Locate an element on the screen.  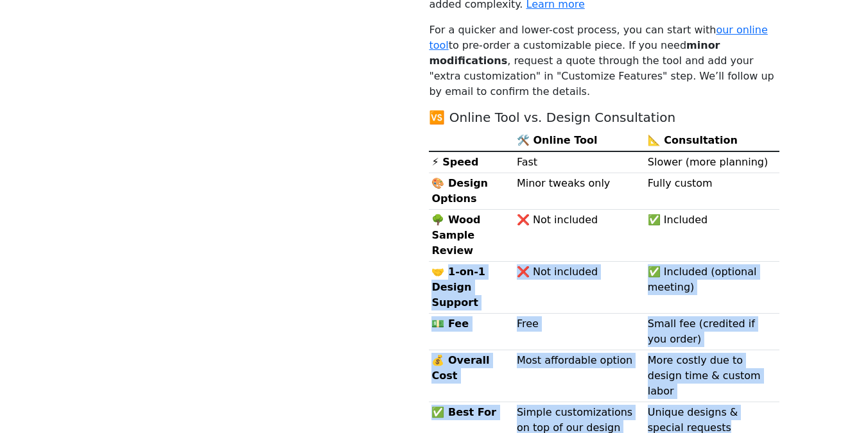
td: More costly due to design time & custom labor is located at coordinates (711, 375).